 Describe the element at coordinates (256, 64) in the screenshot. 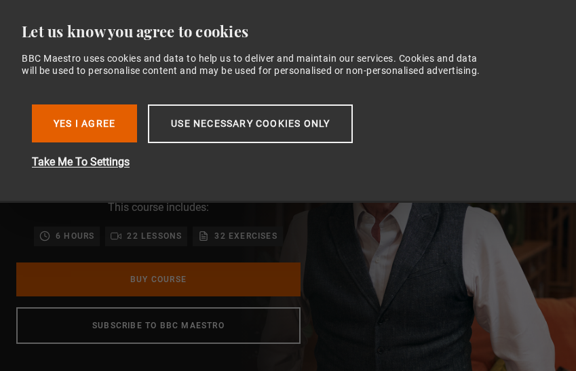

I see `div: BBC Maestro uses cookies and data to help us to deliver and maintain our services. Cookies and da...` at that location.